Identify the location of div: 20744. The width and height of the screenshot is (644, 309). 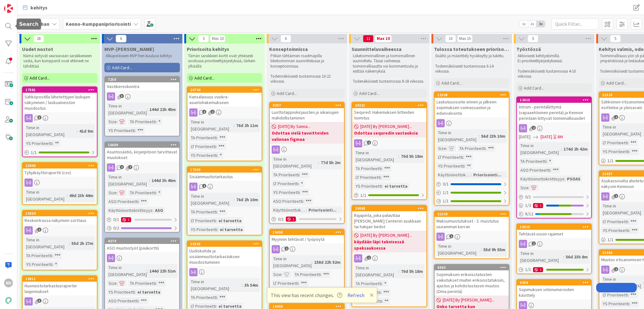
(225, 90).